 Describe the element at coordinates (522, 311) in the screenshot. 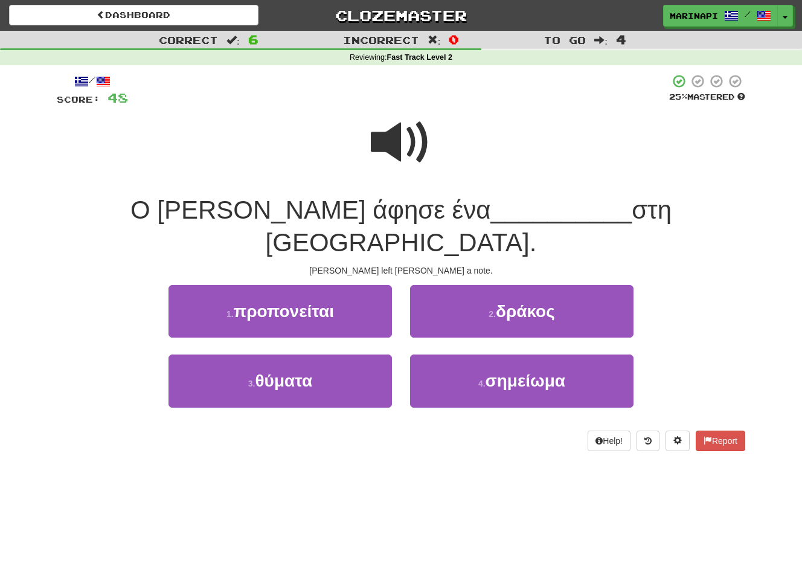

I see `button: 2.δράκος` at that location.